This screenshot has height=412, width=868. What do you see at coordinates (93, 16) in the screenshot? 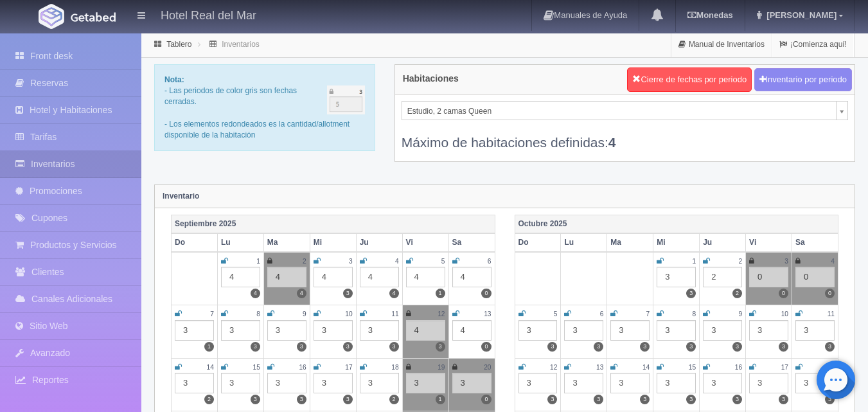
I see `img: Getabed` at bounding box center [93, 16].